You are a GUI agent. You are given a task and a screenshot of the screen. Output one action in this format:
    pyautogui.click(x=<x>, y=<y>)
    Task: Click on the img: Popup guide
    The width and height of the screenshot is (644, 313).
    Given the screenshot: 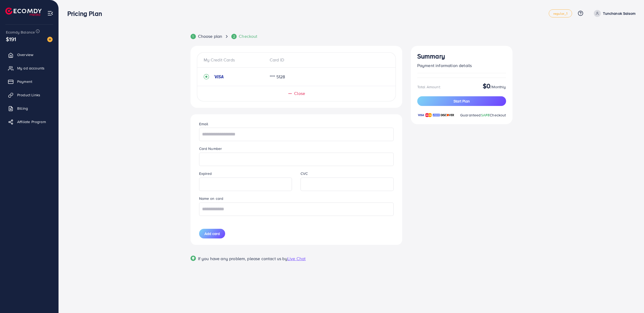 What is the action you would take?
    pyautogui.click(x=193, y=258)
    